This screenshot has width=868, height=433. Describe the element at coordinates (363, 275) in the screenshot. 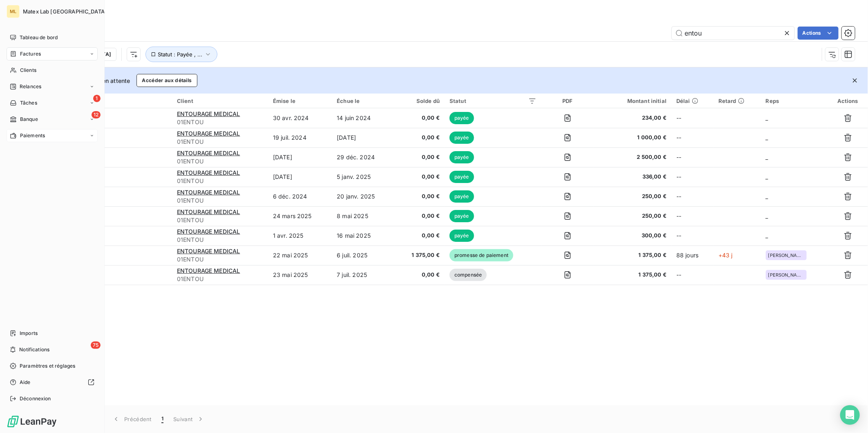

I see `td: 7 juil. 2025` at that location.